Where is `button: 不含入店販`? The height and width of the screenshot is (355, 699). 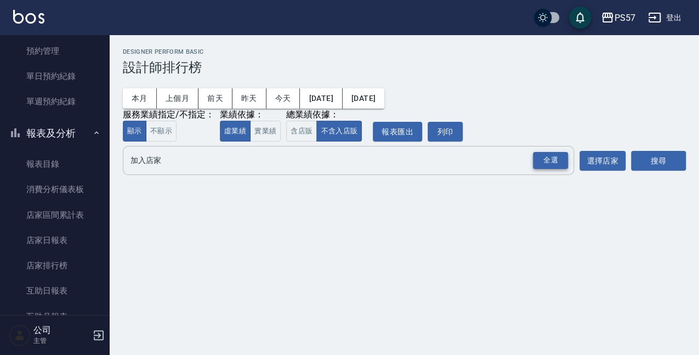
button: 不含入店販 is located at coordinates (339, 131).